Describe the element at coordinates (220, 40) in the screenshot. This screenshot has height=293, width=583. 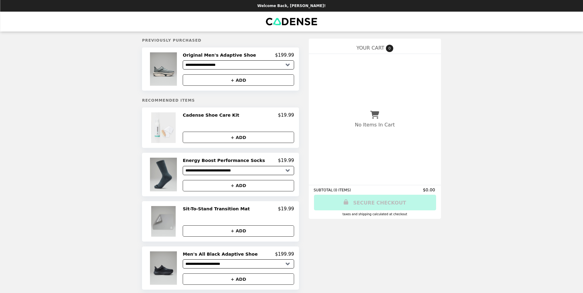
I see `h5: Previously Purchased` at that location.